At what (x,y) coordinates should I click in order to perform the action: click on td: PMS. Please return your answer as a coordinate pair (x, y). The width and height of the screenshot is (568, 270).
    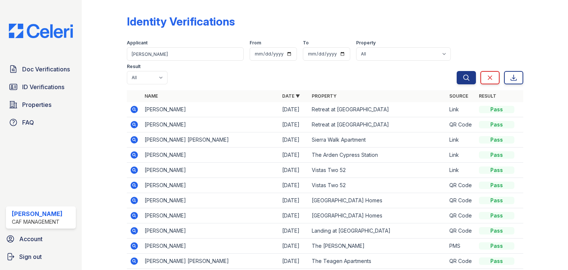
    Looking at the image, I should click on (461, 246).